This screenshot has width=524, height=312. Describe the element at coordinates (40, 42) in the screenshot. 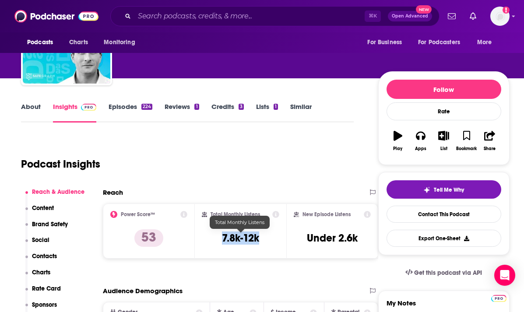

I see `span: Podcasts` at that location.